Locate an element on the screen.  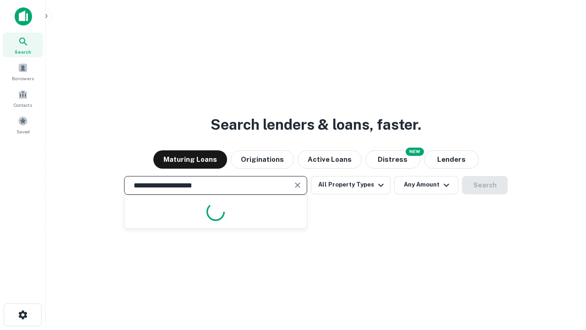
span: Saved is located at coordinates (23, 131).